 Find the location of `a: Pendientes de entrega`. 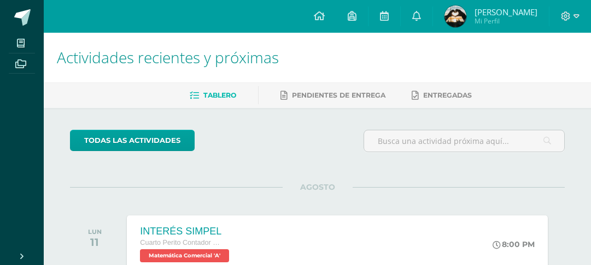

a: Pendientes de entrega is located at coordinates (333, 96).